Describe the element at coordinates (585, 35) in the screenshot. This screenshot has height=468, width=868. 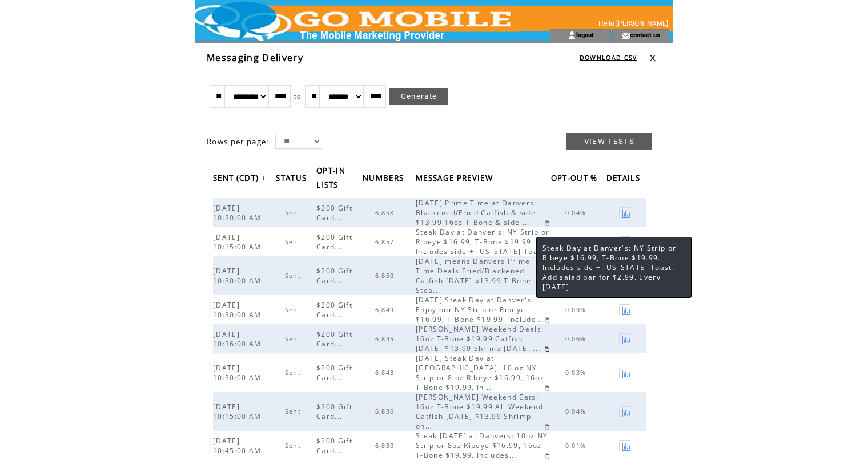
I see `a: logout` at that location.